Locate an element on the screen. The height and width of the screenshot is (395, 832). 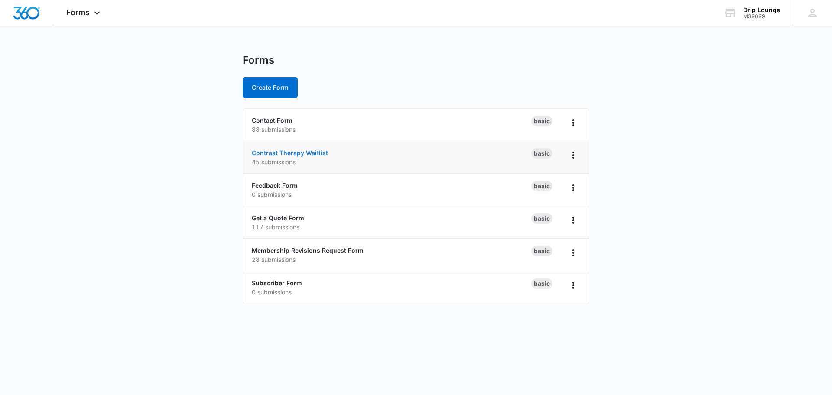
p: 117 submissions is located at coordinates (391, 227).